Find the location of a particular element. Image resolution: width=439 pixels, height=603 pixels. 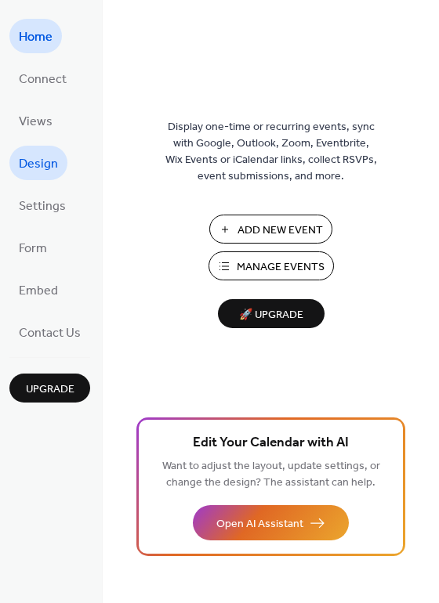

span: Manage Events is located at coordinates (280, 267).